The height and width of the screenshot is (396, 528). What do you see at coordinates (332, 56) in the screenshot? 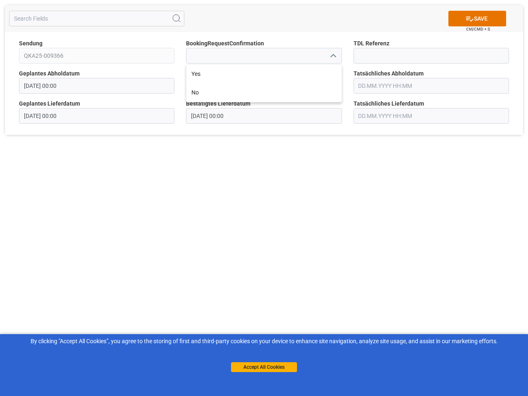
I see `button: close menu` at bounding box center [332, 56].